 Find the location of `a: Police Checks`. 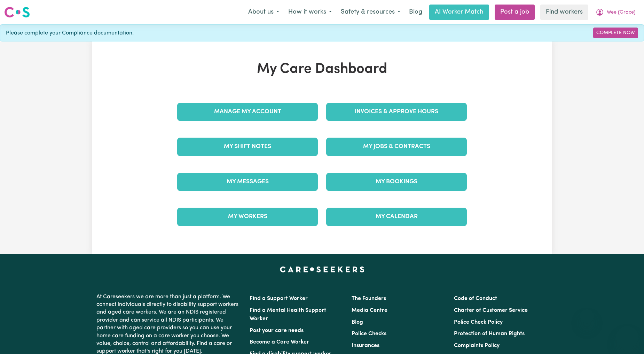

a: Police Checks is located at coordinates (369, 334).